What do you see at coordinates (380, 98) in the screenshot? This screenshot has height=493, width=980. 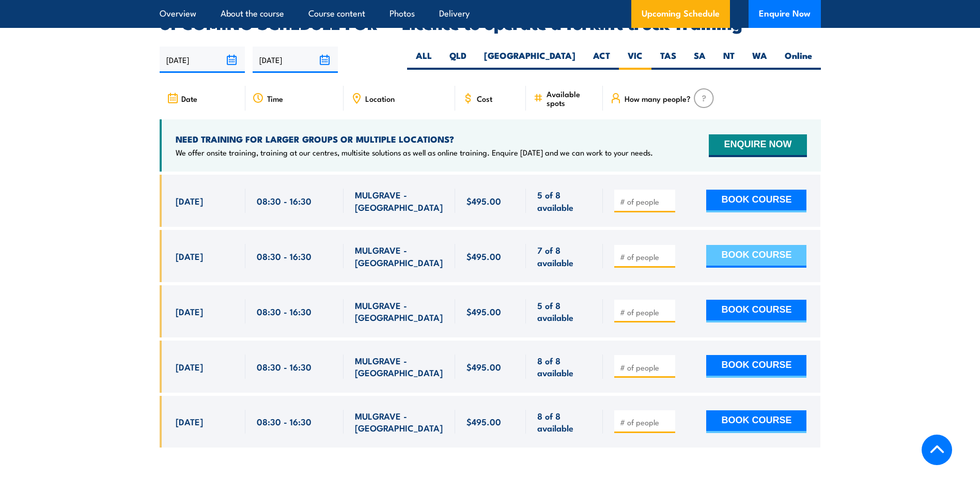 I see `span: Location` at bounding box center [380, 98].